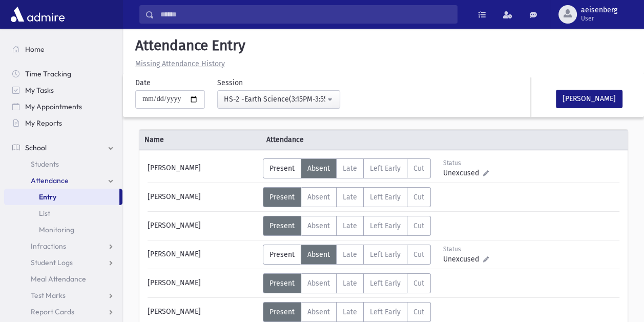 The image size is (644, 322). I want to click on span: My Tasks, so click(39, 91).